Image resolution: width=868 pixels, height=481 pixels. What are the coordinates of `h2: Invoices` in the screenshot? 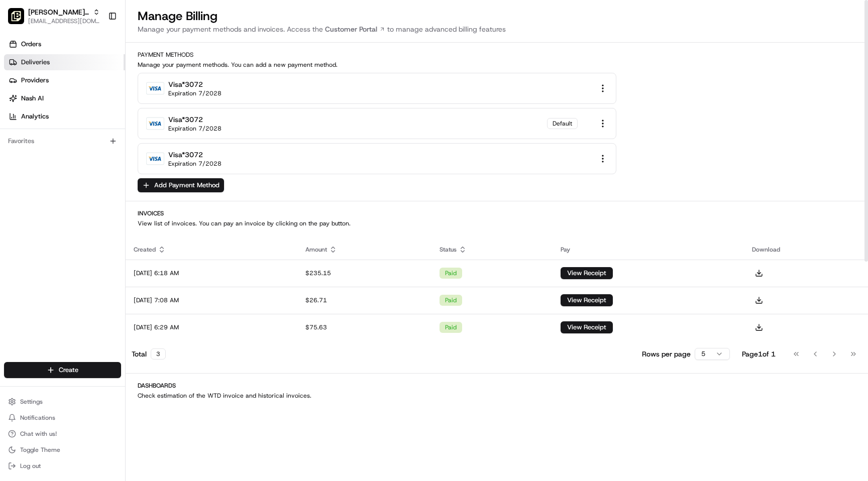 It's located at (496, 213).